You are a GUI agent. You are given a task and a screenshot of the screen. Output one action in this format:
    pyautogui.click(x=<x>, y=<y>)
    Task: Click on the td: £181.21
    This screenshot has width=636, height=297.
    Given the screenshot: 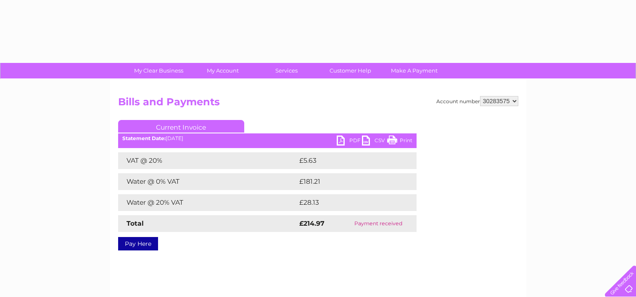 What is the action you would take?
    pyautogui.click(x=348, y=182)
    